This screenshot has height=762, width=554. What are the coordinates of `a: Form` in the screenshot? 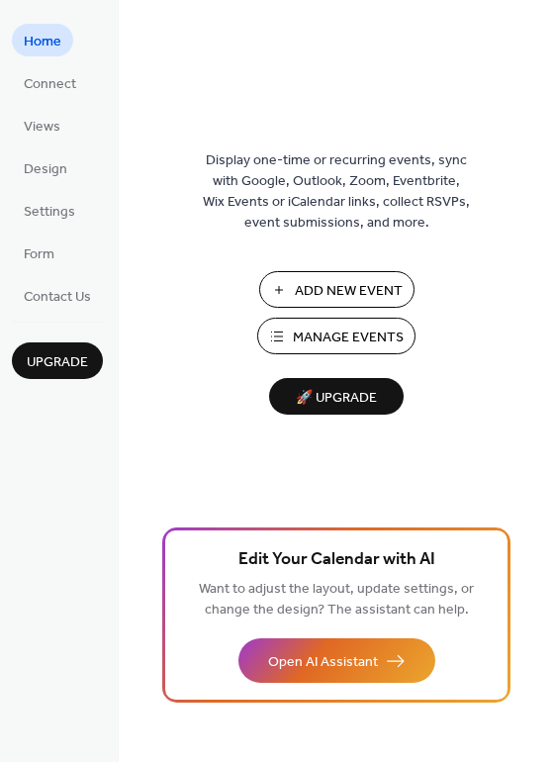 It's located at (39, 252).